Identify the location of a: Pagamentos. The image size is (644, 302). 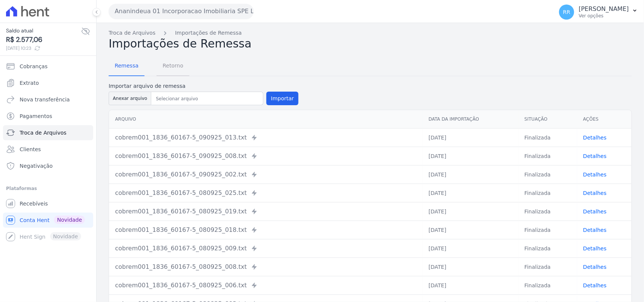
(48, 116).